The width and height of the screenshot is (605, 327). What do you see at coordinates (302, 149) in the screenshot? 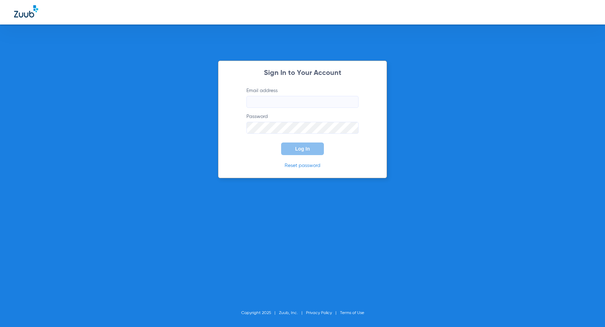
I see `button: Log In` at bounding box center [302, 149].